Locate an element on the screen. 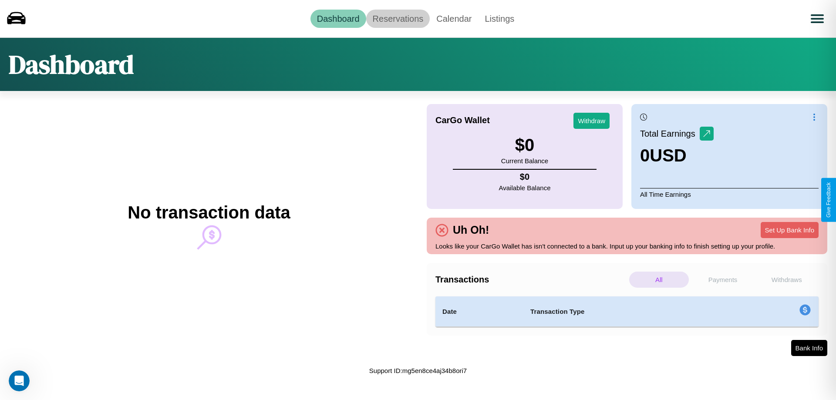 This screenshot has height=400, width=836. h4: Date is located at coordinates (479, 312).